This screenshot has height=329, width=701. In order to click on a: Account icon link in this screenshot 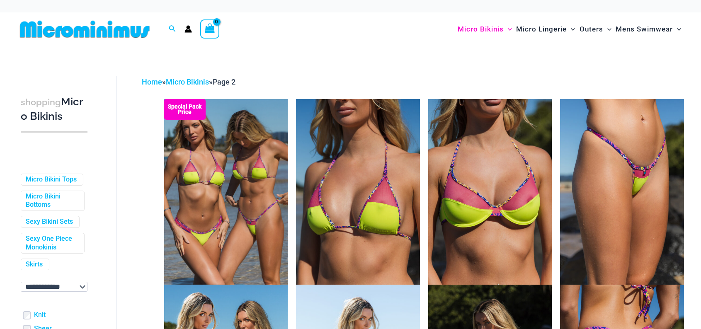, I will do `click(188, 29)`.